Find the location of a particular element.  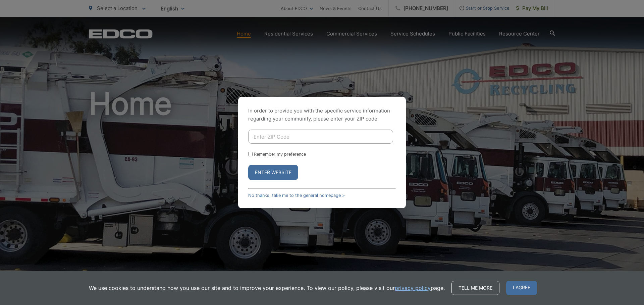

p: In order to provide you with the specific service information regarding your community, please en... is located at coordinates (322, 115).